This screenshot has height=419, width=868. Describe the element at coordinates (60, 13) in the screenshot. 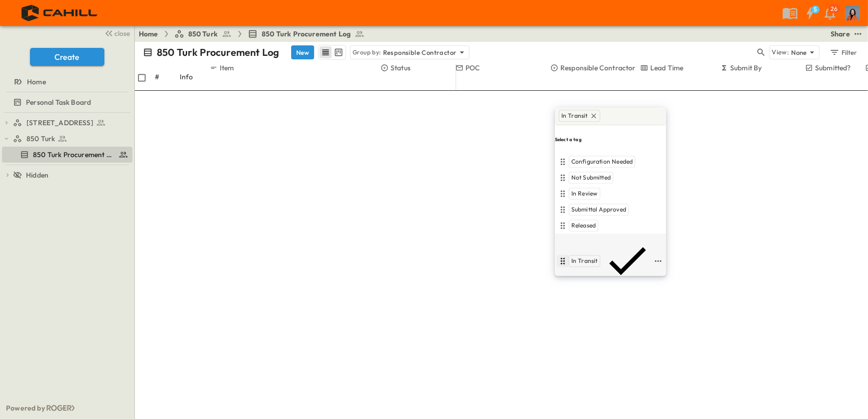

I see `img: 4f72bfc4efa7236828875bac24094a5ddb05241e32d018417354e964050affa1.png` at that location.